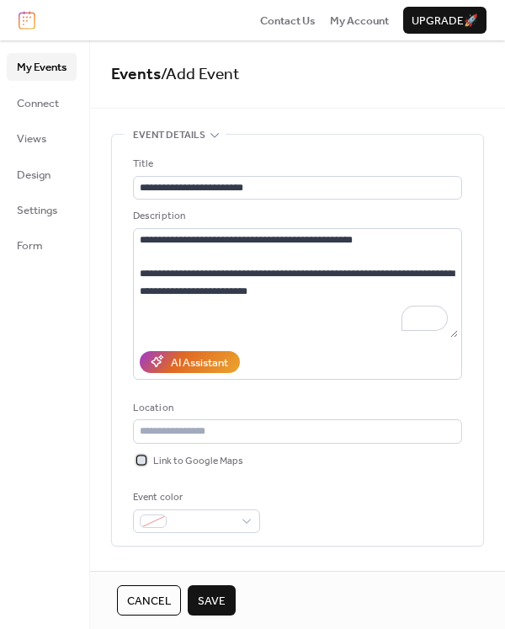 This screenshot has width=505, height=629. What do you see at coordinates (34, 175) in the screenshot?
I see `span: Design` at bounding box center [34, 175].